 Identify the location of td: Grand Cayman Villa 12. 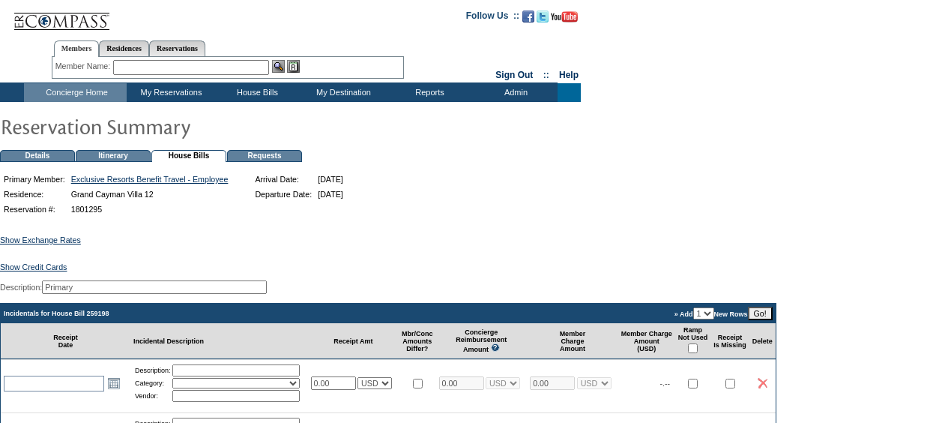
(150, 194).